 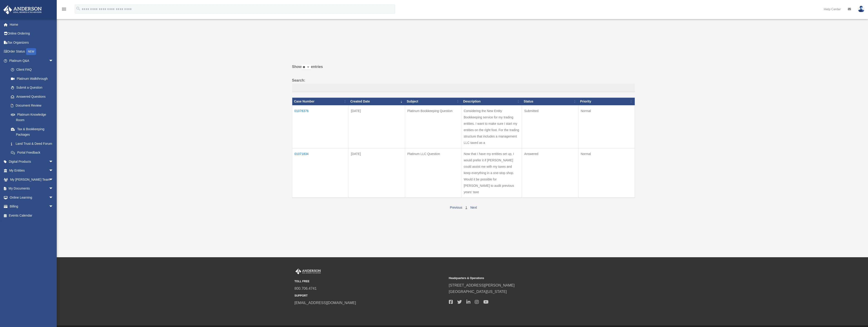 I want to click on small: Headquarters & Operations, so click(x=525, y=278).